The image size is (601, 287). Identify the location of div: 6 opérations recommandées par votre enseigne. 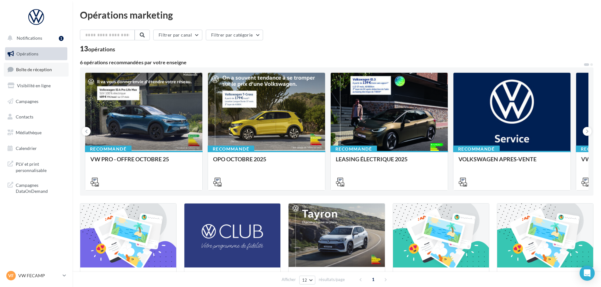
(332, 62).